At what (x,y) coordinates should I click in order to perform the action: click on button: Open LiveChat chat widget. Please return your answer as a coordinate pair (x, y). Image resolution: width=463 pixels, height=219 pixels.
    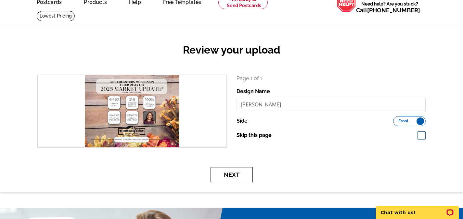
    Looking at the image, I should click on (79, 14).